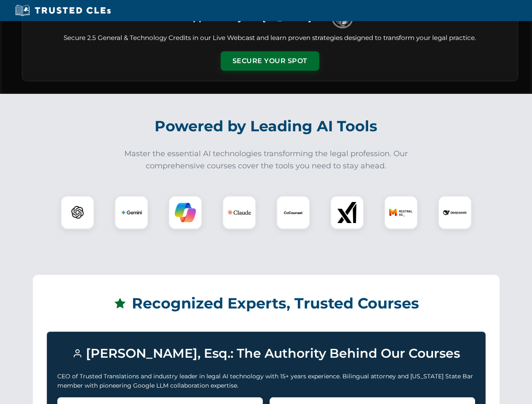 This screenshot has width=532, height=404. I want to click on p: CEO of Trusted Translations and industry leader in legal AI technology with 15+ years experience...., so click(266, 381).